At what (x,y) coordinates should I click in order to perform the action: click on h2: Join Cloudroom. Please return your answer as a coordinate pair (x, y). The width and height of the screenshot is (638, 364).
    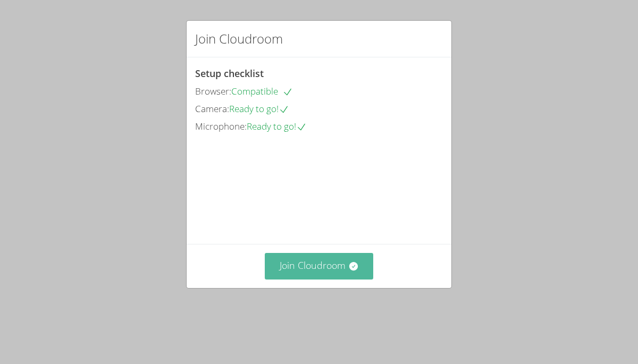
    Looking at the image, I should click on (239, 39).